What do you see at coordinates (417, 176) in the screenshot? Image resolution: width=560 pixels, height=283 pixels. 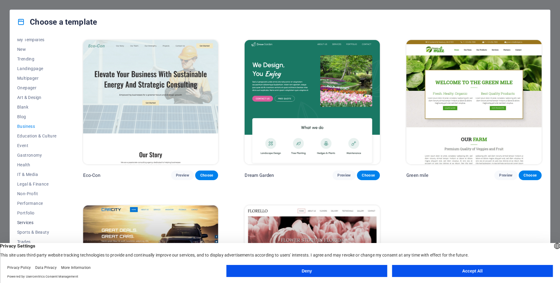 I see `p: Green mile` at bounding box center [417, 176].